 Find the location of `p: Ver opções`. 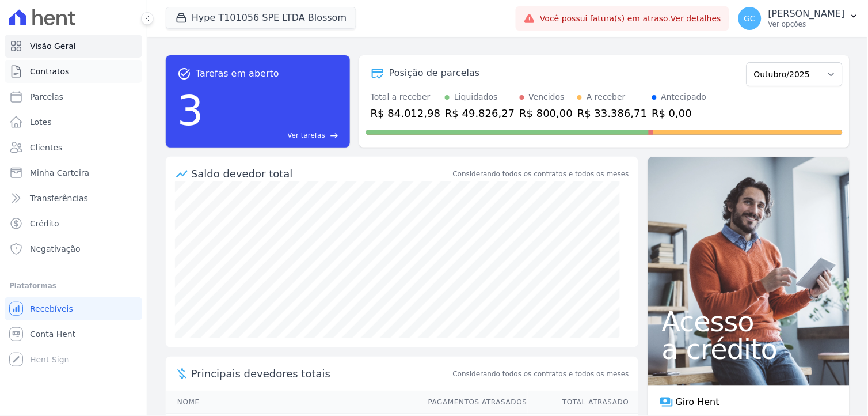

p: Ver opções is located at coordinates (807, 24).